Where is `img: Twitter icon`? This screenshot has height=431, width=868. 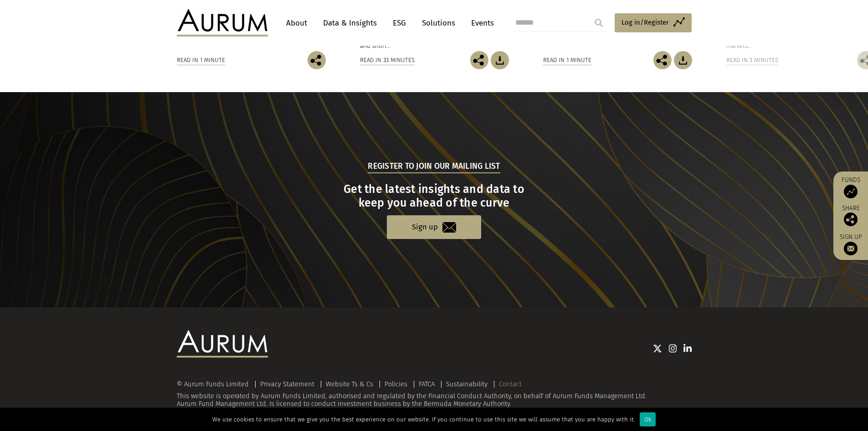 img: Twitter icon is located at coordinates (657, 348).